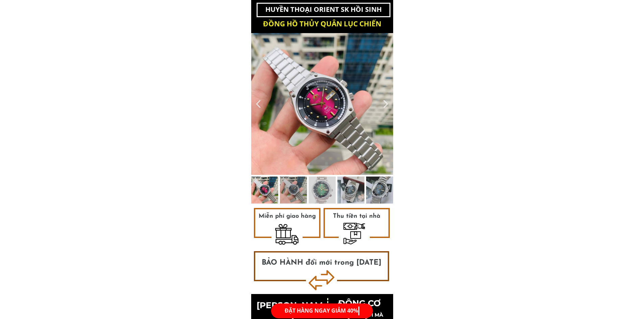 This screenshot has width=644, height=319. I want to click on h2: HUYỀN THOẠI ORIENT SK HỒI SINH, so click(324, 9).